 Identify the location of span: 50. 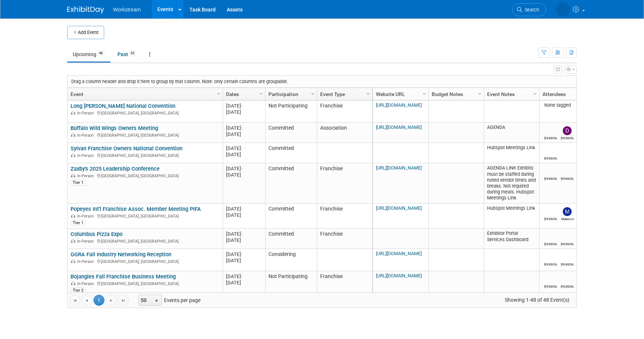
(145, 300).